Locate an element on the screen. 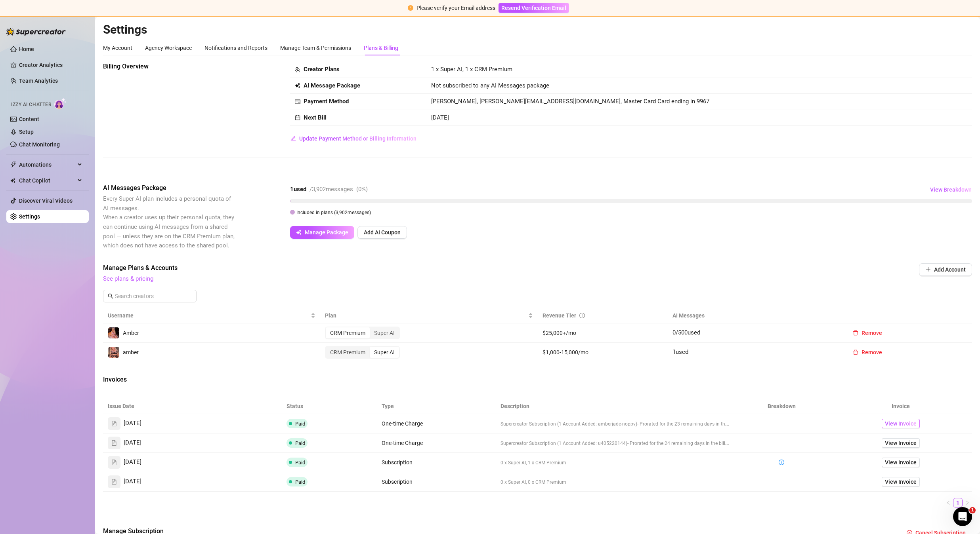 The width and height of the screenshot is (980, 534). td: $1,000-15,000/mo is located at coordinates (603, 352).